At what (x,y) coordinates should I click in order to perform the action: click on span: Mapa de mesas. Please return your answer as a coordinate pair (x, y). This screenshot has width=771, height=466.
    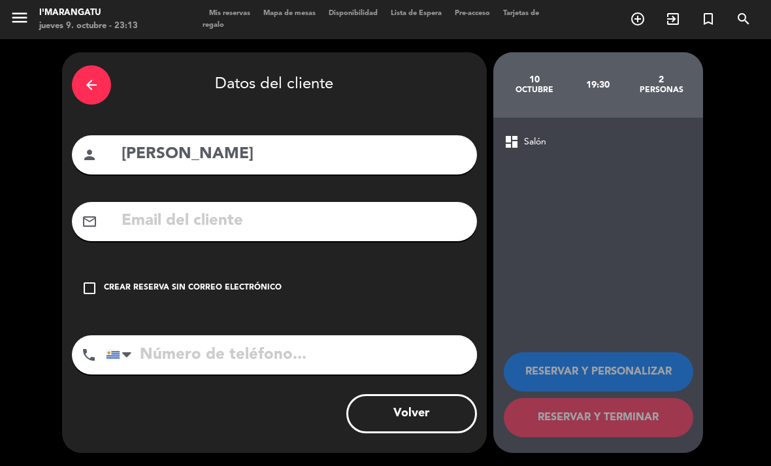
    Looking at the image, I should click on (289, 13).